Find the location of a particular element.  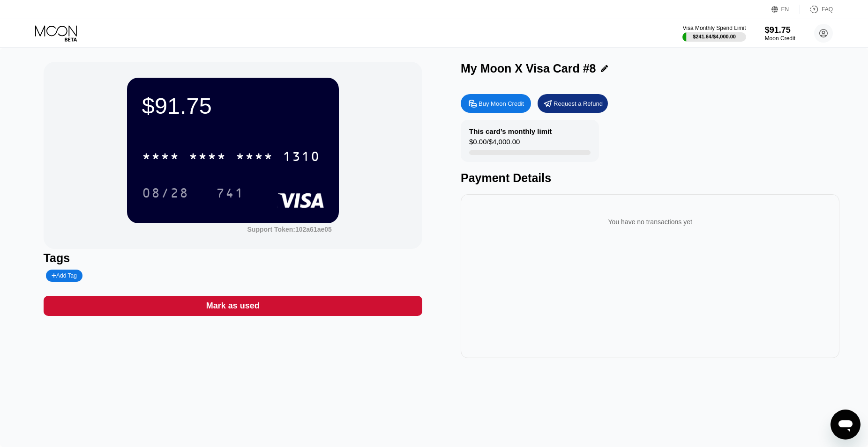

div: Moon Credit is located at coordinates (780, 38).